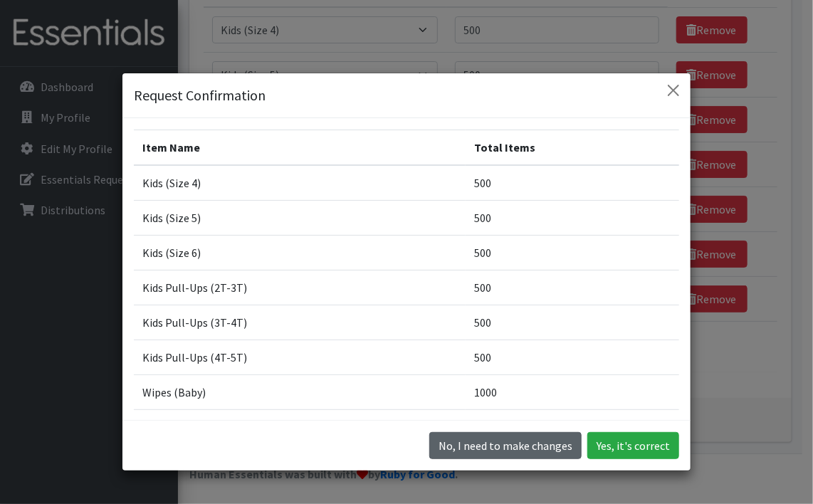 The image size is (813, 504). Describe the element at coordinates (506, 446) in the screenshot. I see `button: No I need to make changes` at that location.